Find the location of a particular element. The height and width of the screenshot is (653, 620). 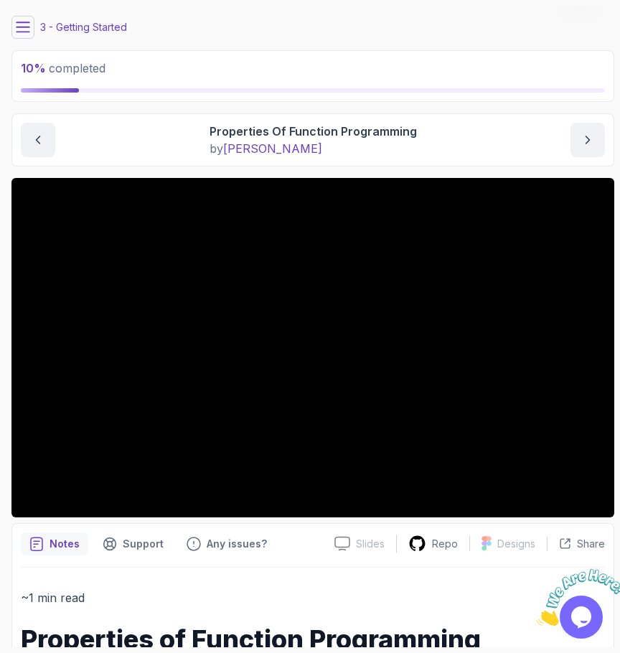

button: Support button is located at coordinates (133, 544).